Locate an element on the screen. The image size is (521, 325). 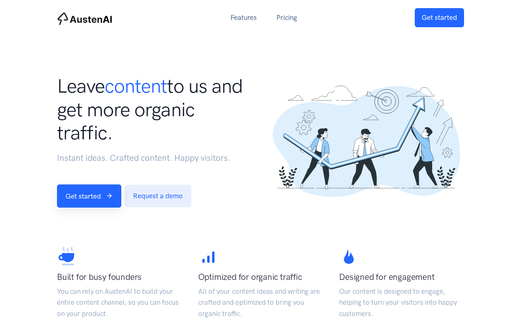
h3: Built for busy founders is located at coordinates (119, 277).